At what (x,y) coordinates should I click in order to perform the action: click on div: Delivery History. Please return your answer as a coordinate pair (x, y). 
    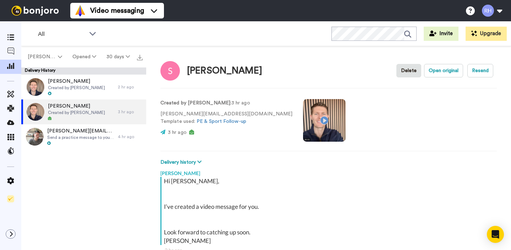
    Looking at the image, I should click on (84, 71).